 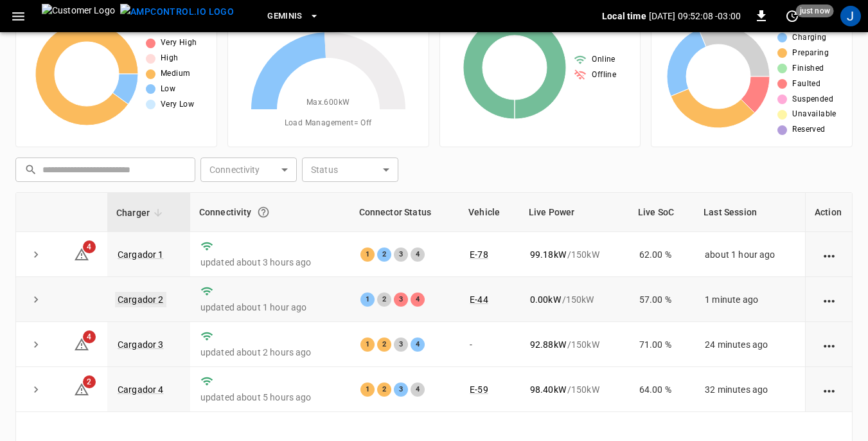 I want to click on span: Charger, so click(x=141, y=213).